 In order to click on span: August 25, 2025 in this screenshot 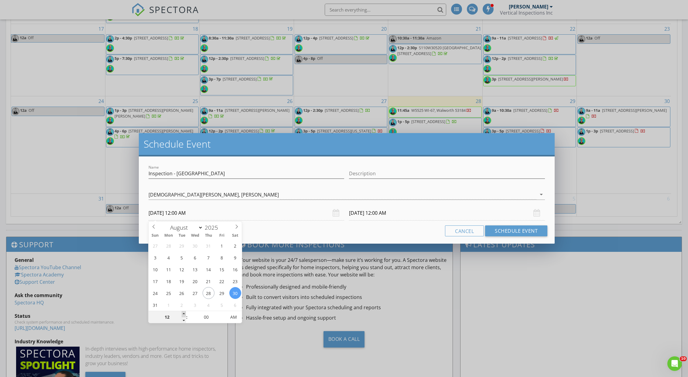, I will do `click(168, 293)`.